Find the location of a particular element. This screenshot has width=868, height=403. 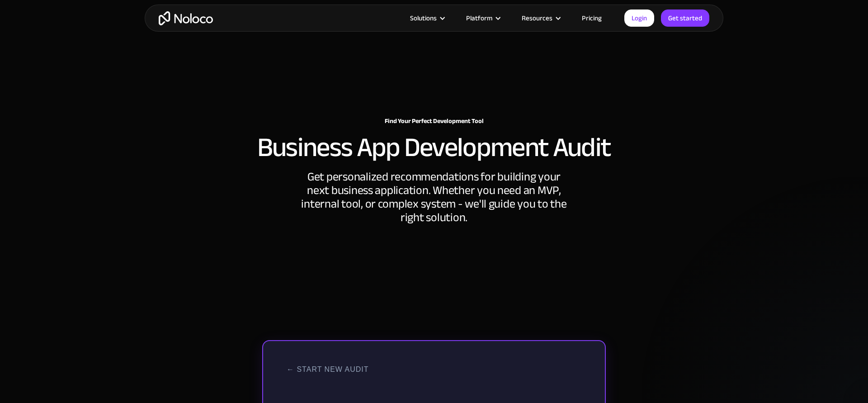

h2: Business App Development Audit is located at coordinates (434, 148).